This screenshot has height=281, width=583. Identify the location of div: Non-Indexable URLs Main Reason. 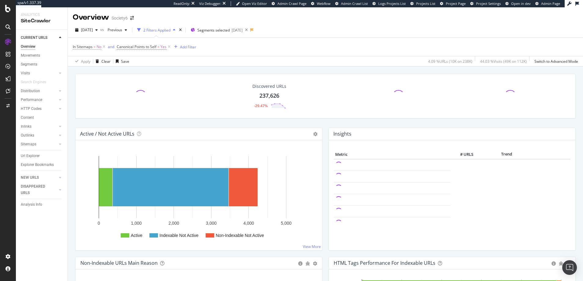
(119, 263).